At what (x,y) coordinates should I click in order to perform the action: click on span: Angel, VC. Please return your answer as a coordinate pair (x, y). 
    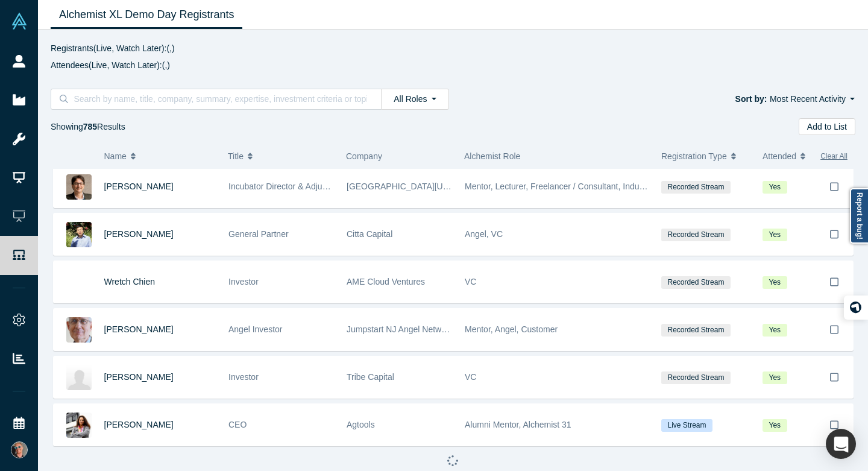
    Looking at the image, I should click on (484, 234).